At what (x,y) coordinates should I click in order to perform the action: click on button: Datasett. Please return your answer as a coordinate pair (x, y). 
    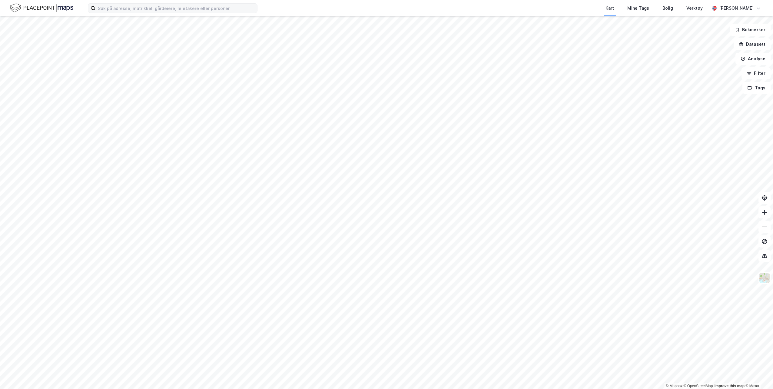
    Looking at the image, I should click on (752, 44).